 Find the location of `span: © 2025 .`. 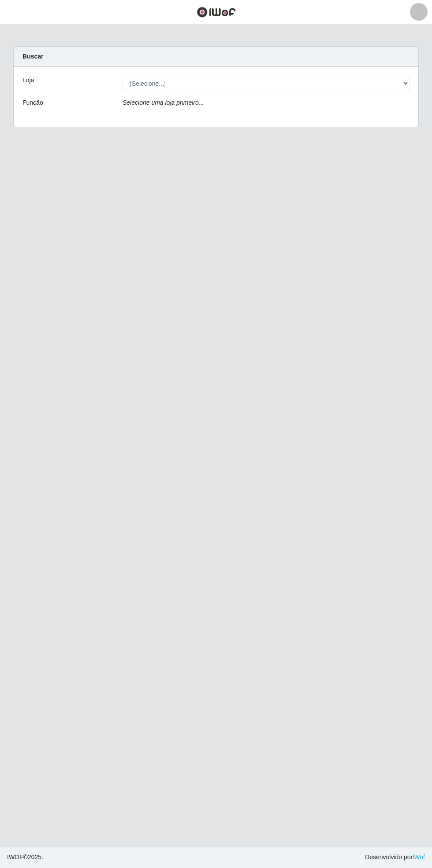

span: © 2025 . is located at coordinates (25, 857).